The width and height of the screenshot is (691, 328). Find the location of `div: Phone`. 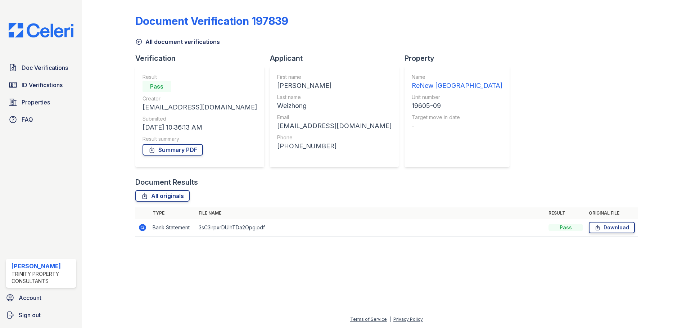

div: Phone is located at coordinates (334, 137).